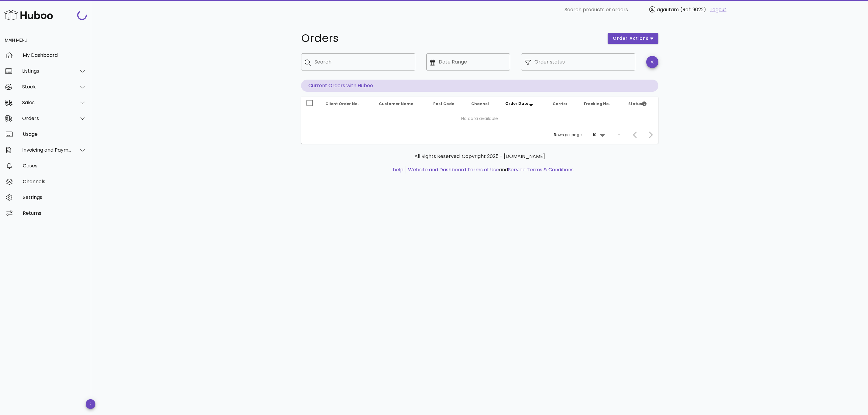 The height and width of the screenshot is (415, 868). What do you see at coordinates (490, 170) in the screenshot?
I see `li: and` at bounding box center [490, 170].